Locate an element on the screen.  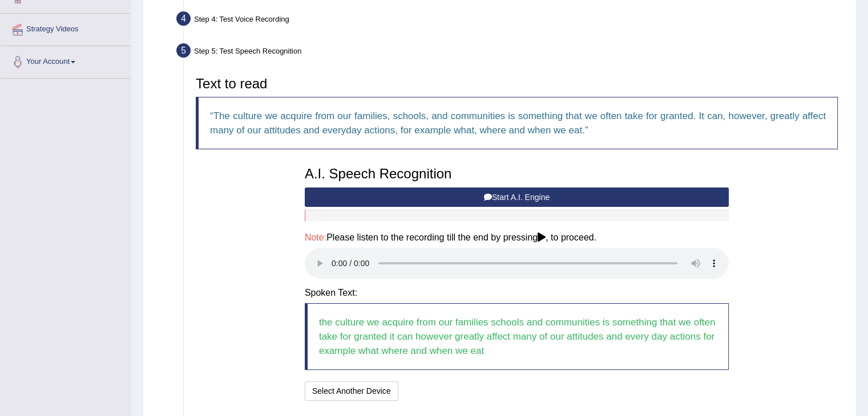
h3: Text to read is located at coordinates (516, 84).